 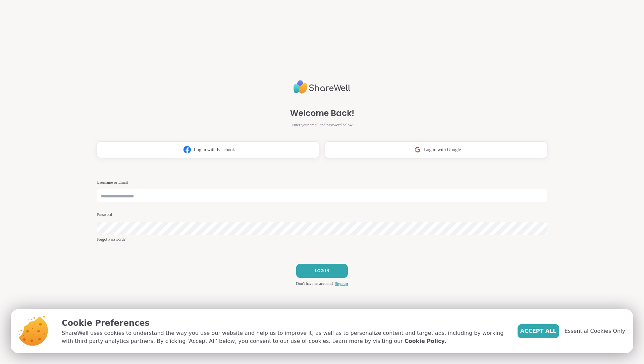 What do you see at coordinates (442, 150) in the screenshot?
I see `span: Log in with Google` at bounding box center [442, 150].